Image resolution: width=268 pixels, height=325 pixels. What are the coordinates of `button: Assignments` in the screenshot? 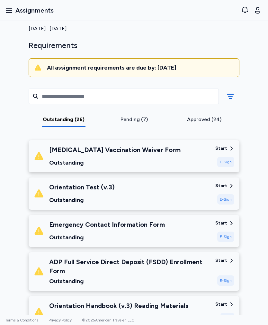 It's located at (29, 10).